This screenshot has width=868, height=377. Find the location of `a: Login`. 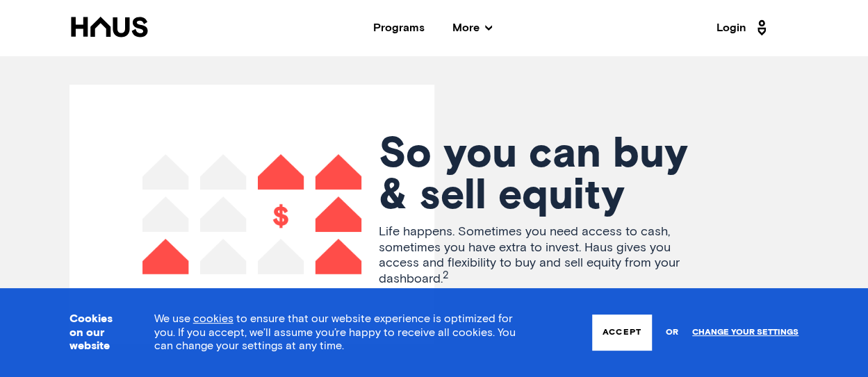

a: Login is located at coordinates (743, 28).